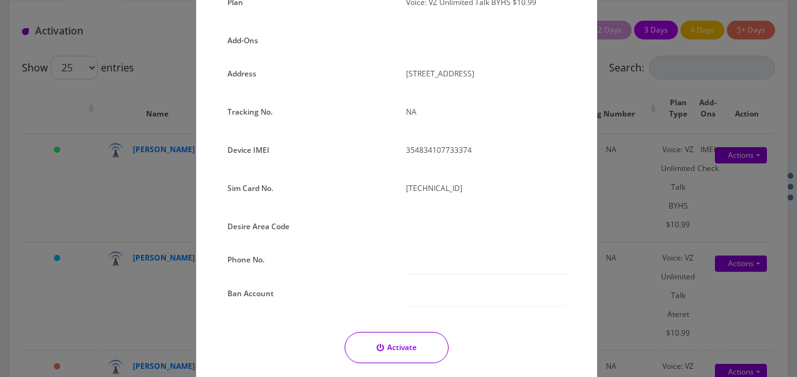  Describe the element at coordinates (258, 226) in the screenshot. I see `label: Desire Area Code` at that location.